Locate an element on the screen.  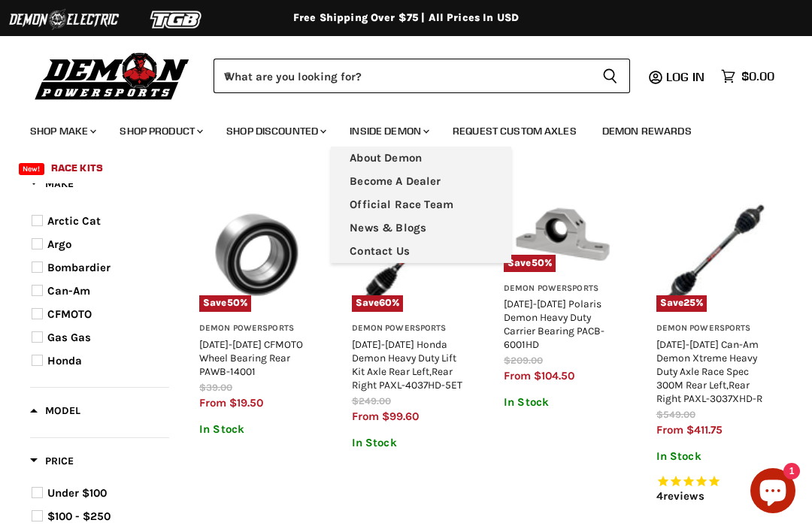
button: Search is located at coordinates (609, 76).